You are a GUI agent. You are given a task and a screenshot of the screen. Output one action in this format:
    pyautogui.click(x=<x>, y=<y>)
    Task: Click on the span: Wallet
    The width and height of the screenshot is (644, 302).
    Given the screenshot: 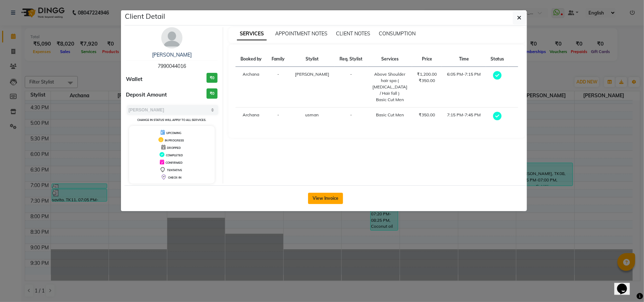 What is the action you would take?
    pyautogui.click(x=134, y=79)
    